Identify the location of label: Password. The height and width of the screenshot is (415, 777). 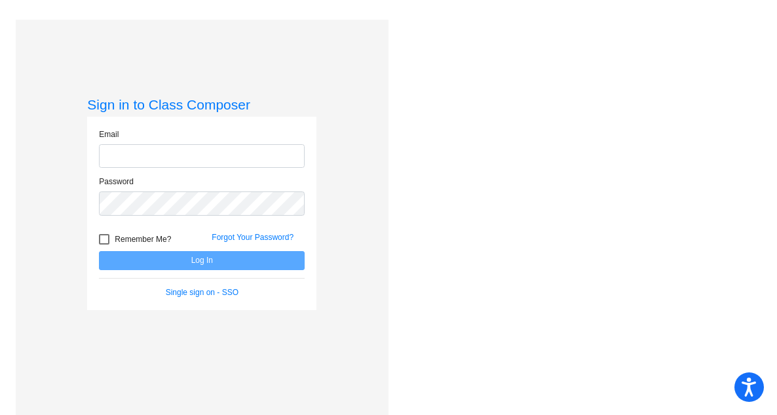
(116, 182).